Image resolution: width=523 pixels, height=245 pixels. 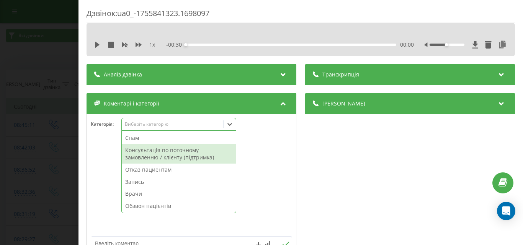 What do you see at coordinates (506, 211) in the screenshot?
I see `div: Open Intercom Messenger` at bounding box center [506, 211].